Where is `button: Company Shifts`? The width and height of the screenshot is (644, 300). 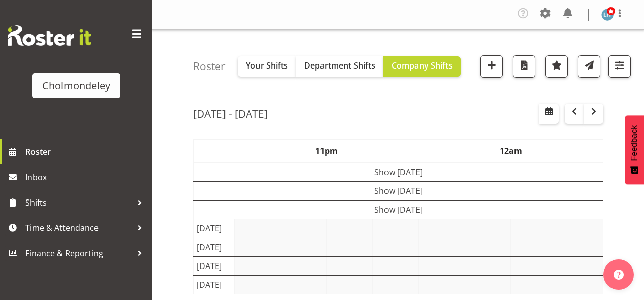 button: Company Shifts is located at coordinates (422, 66).